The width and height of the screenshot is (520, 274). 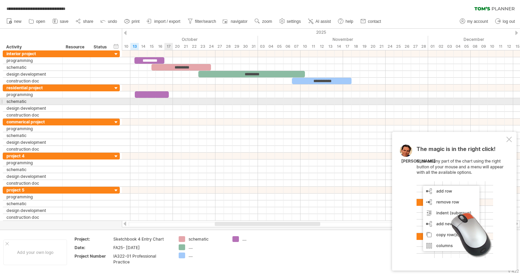 I want to click on div: Wednesday, 29 October 2025, so click(x=236, y=46).